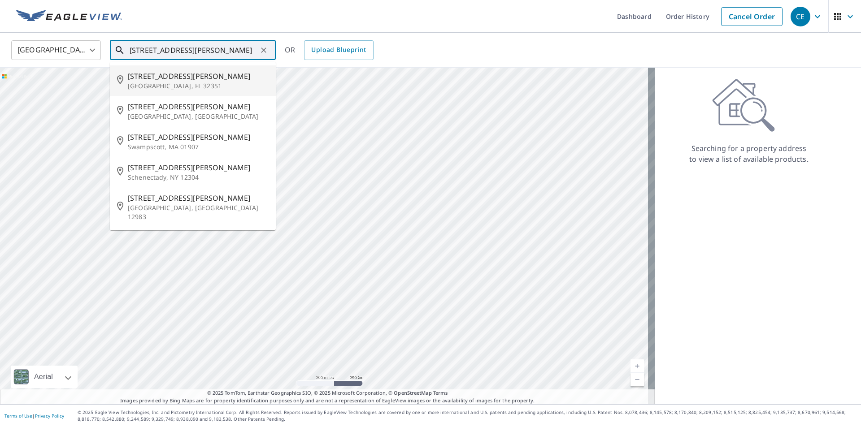 This screenshot has height=427, width=861. Describe the element at coordinates (329, 50) in the screenshot. I see `div: OR` at that location.